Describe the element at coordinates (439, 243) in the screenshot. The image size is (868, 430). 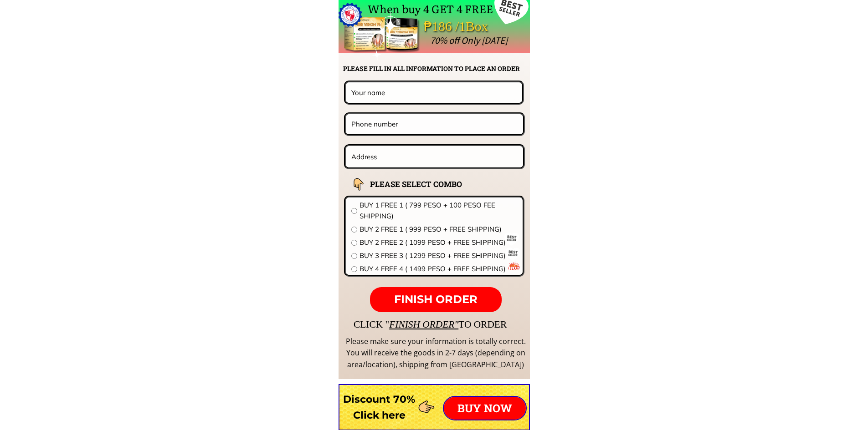
I see `span: BUY 2 FREE 2 ( 1099 PESO + FREE SHIPPING)` at that location.